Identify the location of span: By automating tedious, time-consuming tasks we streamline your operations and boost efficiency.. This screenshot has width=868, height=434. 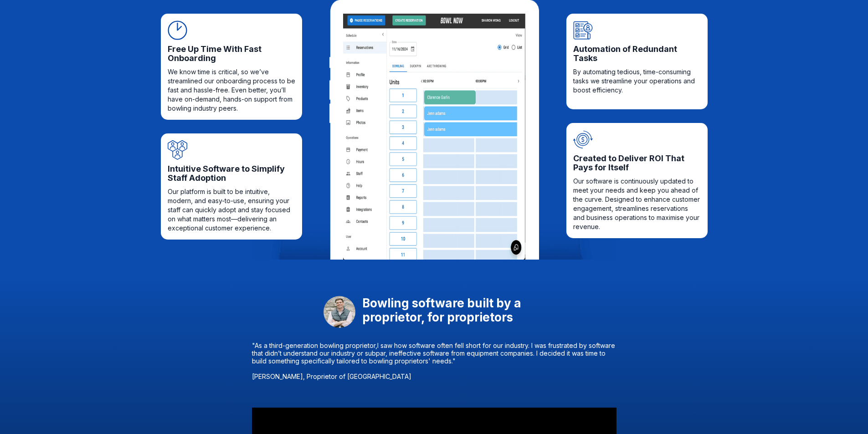
(637, 81).